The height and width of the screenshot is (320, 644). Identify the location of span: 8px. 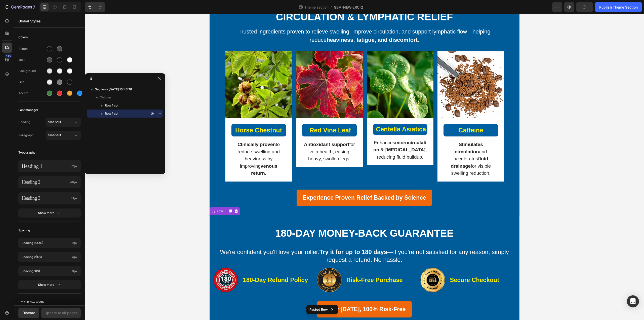
(74, 271).